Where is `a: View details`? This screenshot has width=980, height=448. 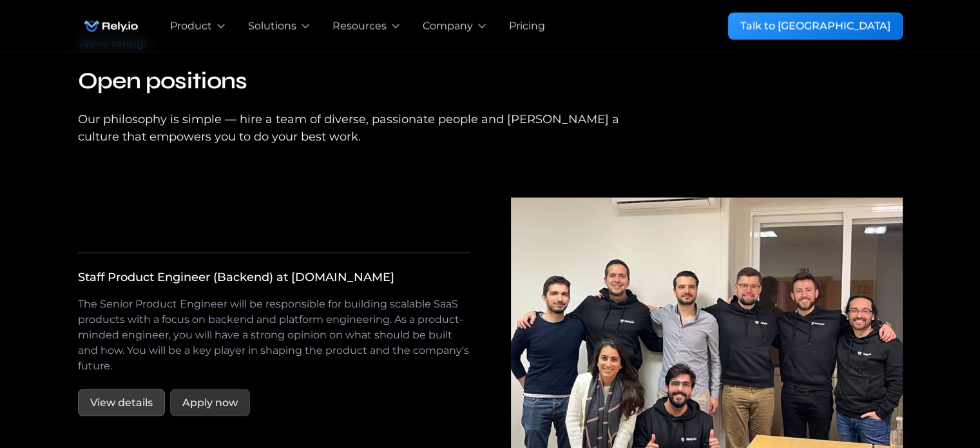
a: View details is located at coordinates (122, 403).